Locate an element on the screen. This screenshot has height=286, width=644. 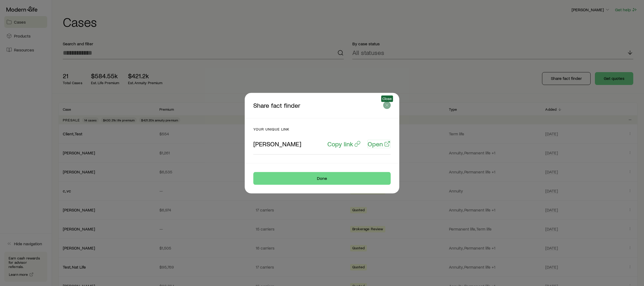
p: Share fact finder is located at coordinates (318, 105).